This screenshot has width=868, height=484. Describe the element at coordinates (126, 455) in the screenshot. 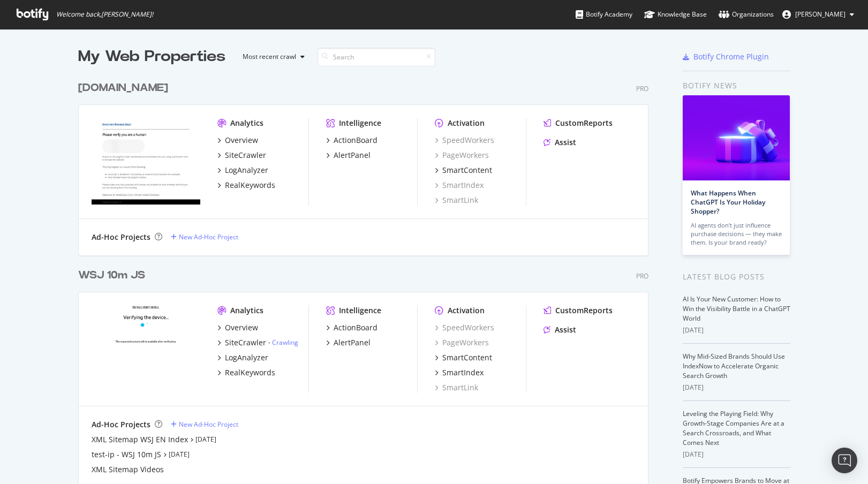

I see `div: test-ip - WSJ 10m JS` at that location.